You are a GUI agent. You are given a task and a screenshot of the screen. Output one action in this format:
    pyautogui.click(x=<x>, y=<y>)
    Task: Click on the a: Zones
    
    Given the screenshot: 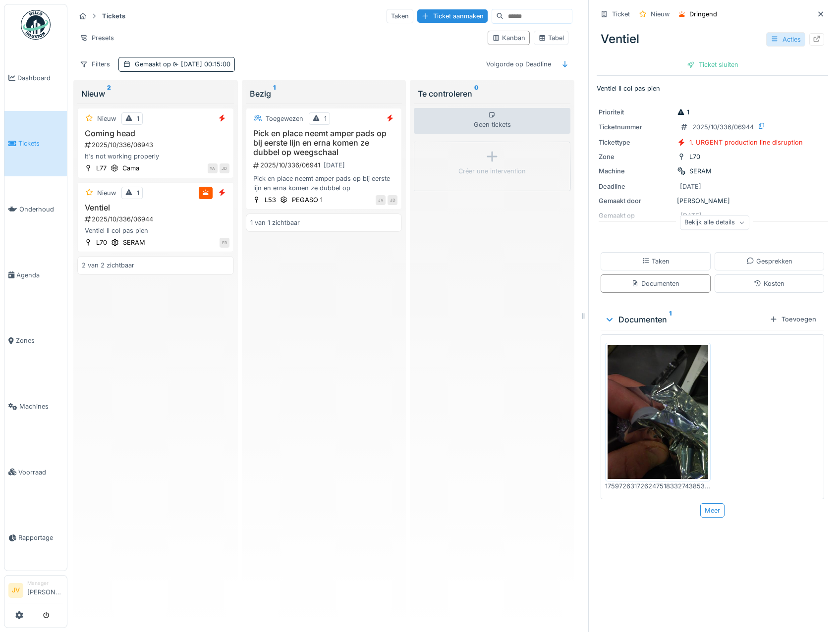 What is the action you would take?
    pyautogui.click(x=36, y=341)
    